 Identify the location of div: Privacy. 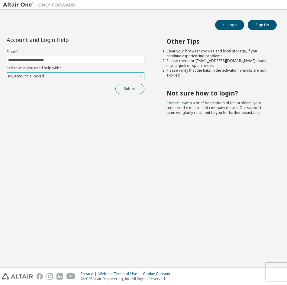
(89, 274).